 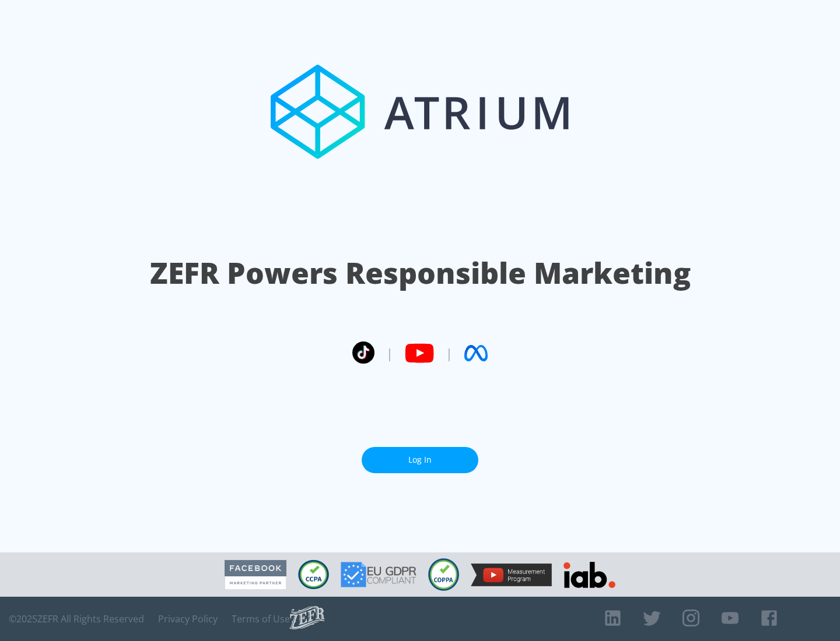 What do you see at coordinates (420, 273) in the screenshot?
I see `h1: ZEFR Powers Responsible Marketing` at bounding box center [420, 273].